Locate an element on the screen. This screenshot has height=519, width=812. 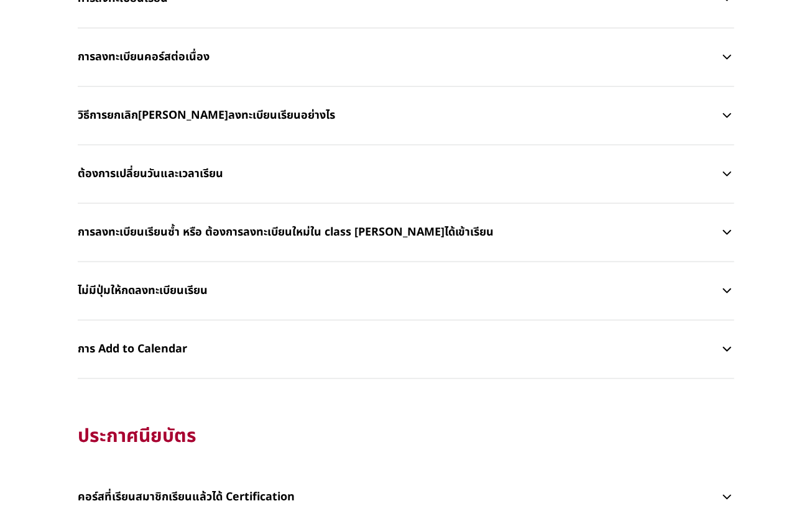
p: ประกาศนียบัตร is located at coordinates (406, 437).